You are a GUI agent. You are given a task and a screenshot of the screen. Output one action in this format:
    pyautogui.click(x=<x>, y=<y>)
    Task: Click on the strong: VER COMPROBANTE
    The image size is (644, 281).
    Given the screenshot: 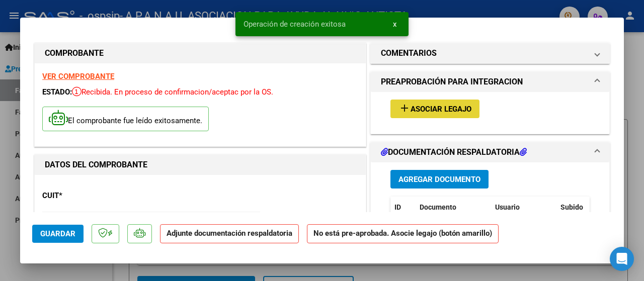 What is the action you would take?
    pyautogui.click(x=78, y=76)
    